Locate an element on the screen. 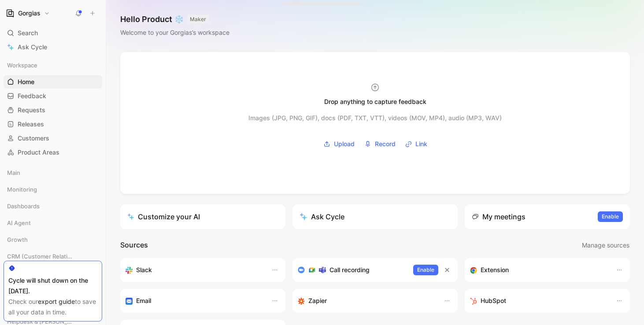  h3: Slack is located at coordinates (144, 270).